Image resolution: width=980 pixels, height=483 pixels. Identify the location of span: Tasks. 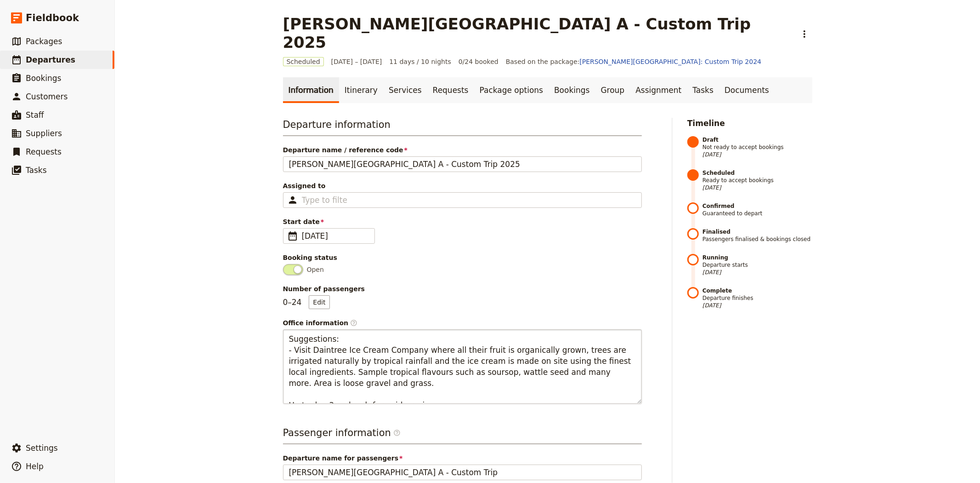
(36, 170).